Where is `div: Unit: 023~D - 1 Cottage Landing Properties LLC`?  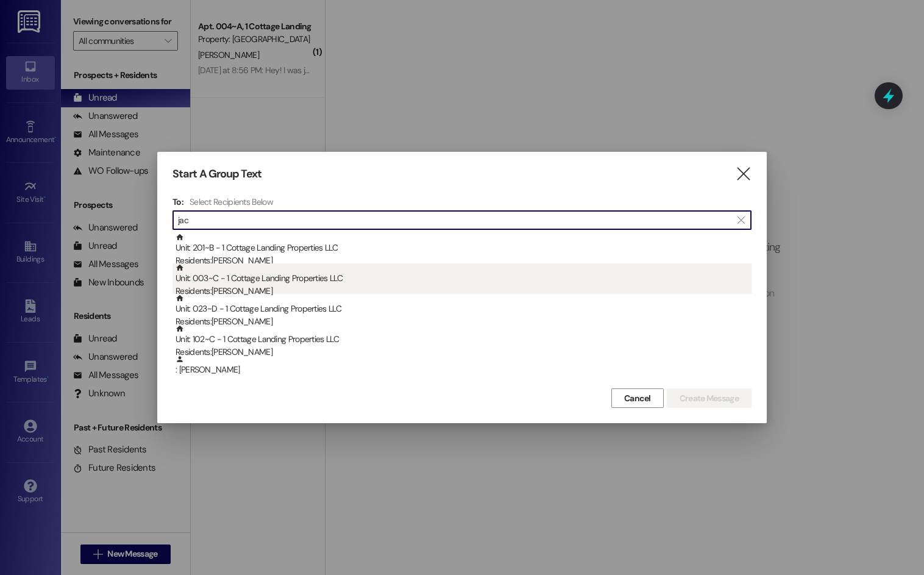 div: Unit: 023~D - 1 Cottage Landing Properties LLC is located at coordinates (463, 311).